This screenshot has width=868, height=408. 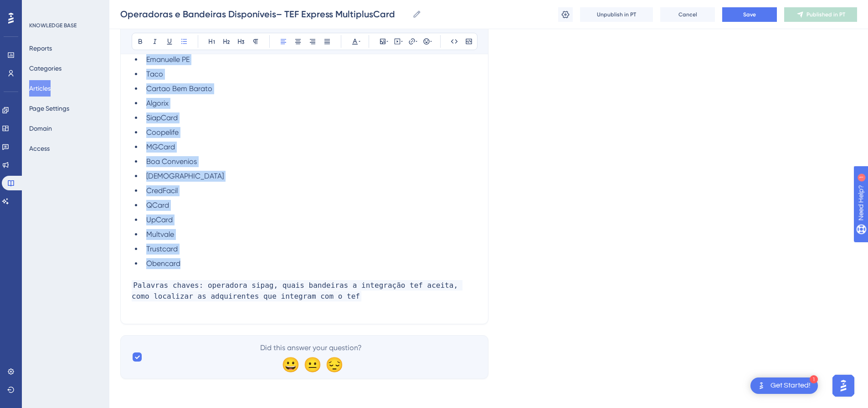 What do you see at coordinates (179, 88) in the screenshot?
I see `span: Cartao Bem Barato` at bounding box center [179, 88].